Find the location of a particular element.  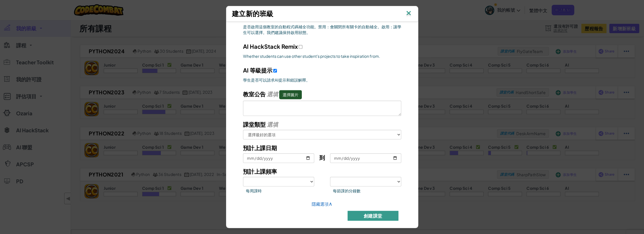

a: 隱藏選項 is located at coordinates (322, 203).